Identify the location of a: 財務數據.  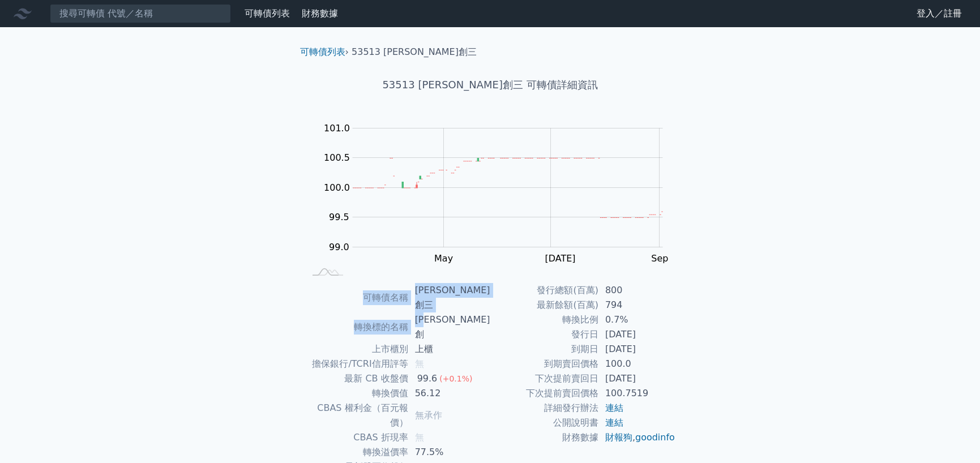
(320, 13).